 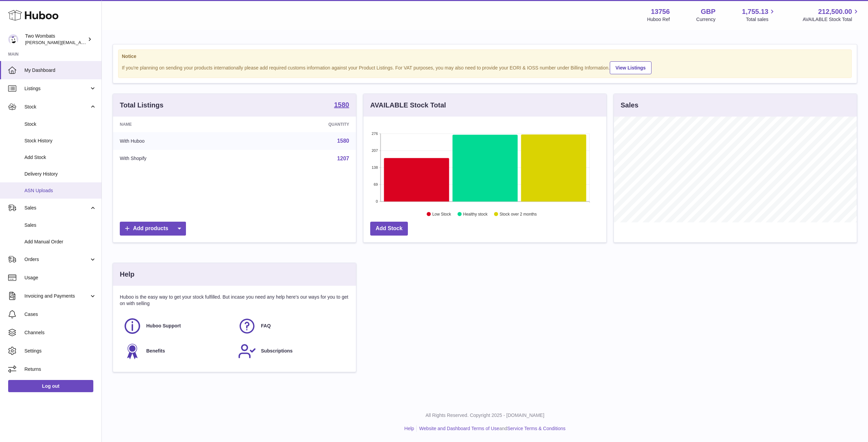 I want to click on span: Delivery History, so click(x=60, y=174).